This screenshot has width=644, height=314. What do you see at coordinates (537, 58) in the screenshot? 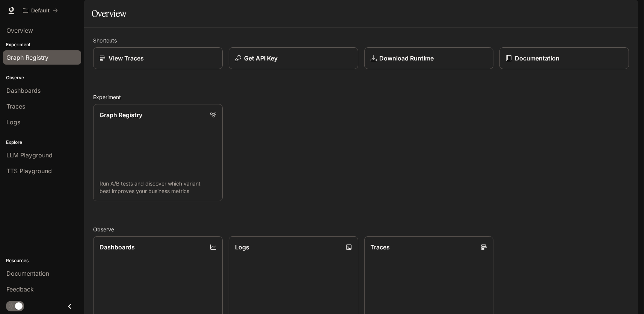
I see `p: Documentation` at bounding box center [537, 58].